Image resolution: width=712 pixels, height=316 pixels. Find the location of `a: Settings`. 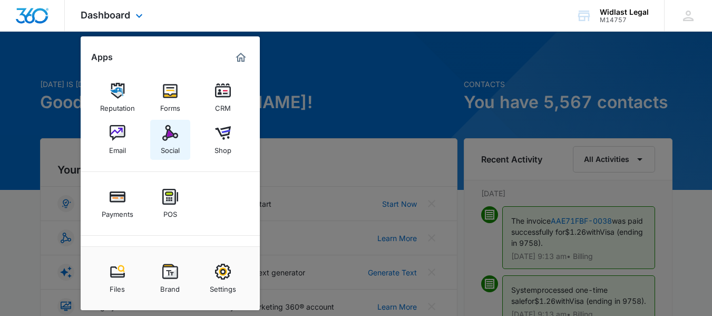

a: Settings is located at coordinates (223, 278).